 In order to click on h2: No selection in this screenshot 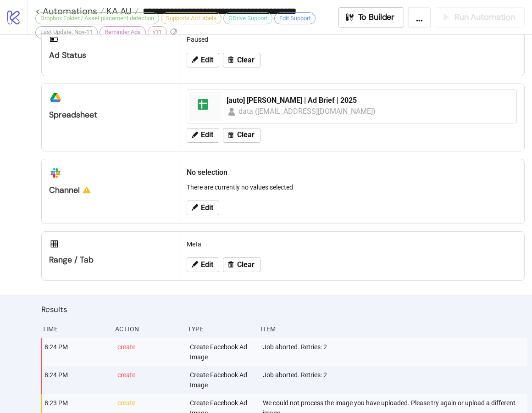, I will do `click(352, 172)`.